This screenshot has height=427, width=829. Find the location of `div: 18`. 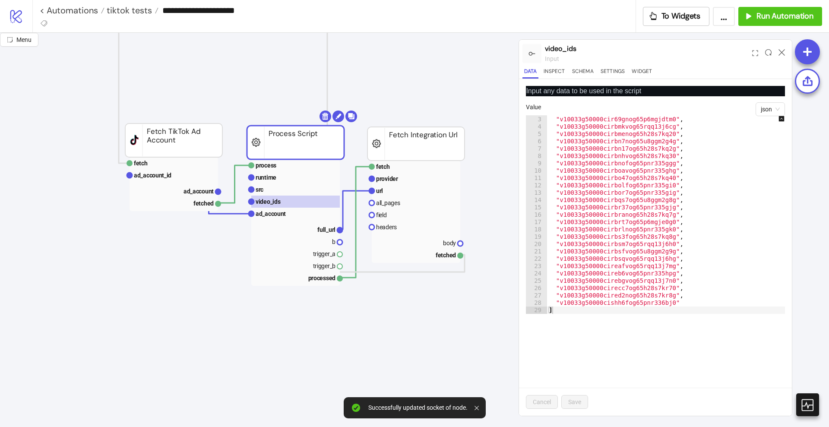

div: 18 is located at coordinates (536, 229).